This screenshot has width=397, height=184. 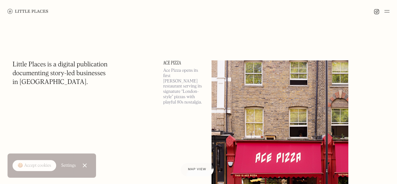 I want to click on a: Map view, so click(x=197, y=169).